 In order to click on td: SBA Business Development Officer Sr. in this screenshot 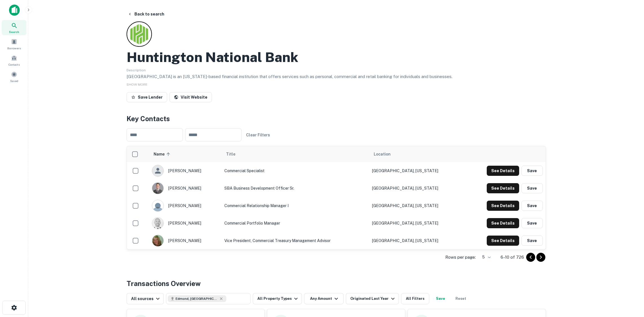, I will do `click(295, 189)`.